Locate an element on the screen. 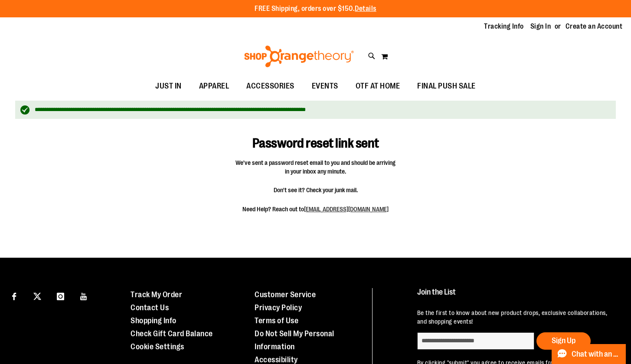  a: Cookie Settings is located at coordinates (158, 346).